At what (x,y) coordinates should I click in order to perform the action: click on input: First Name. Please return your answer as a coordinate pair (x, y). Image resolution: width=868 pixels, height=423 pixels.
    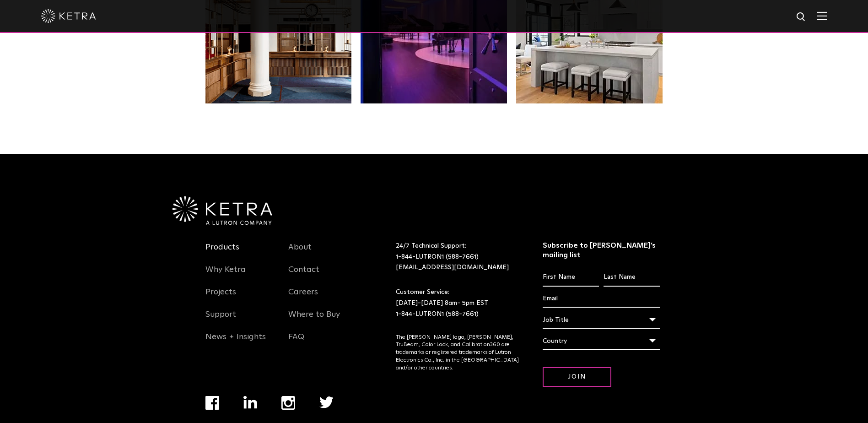
    Looking at the image, I should click on (571, 277).